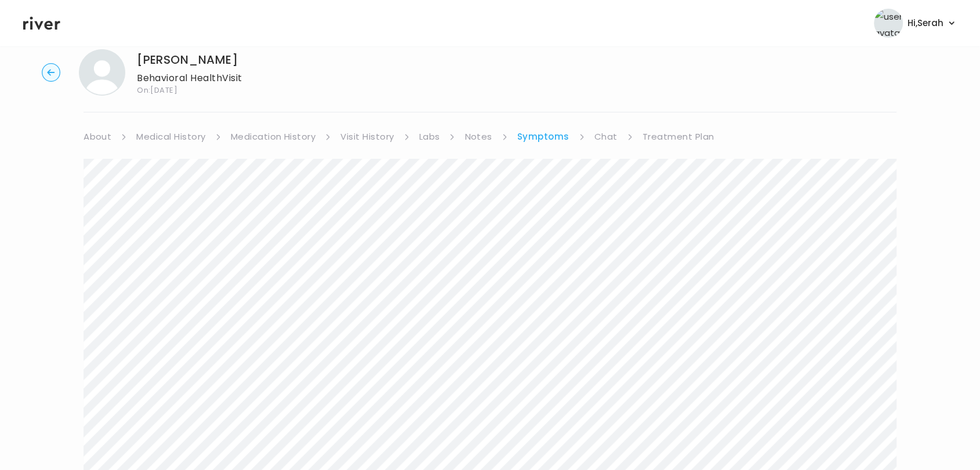 The width and height of the screenshot is (980, 470). What do you see at coordinates (171, 136) in the screenshot?
I see `a: Medical History` at bounding box center [171, 136].